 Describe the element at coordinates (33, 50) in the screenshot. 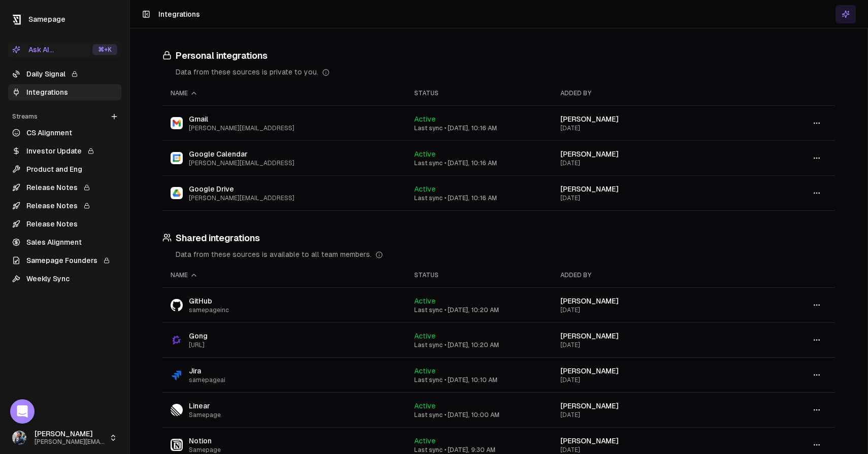

I see `div: Ask AI...` at that location.